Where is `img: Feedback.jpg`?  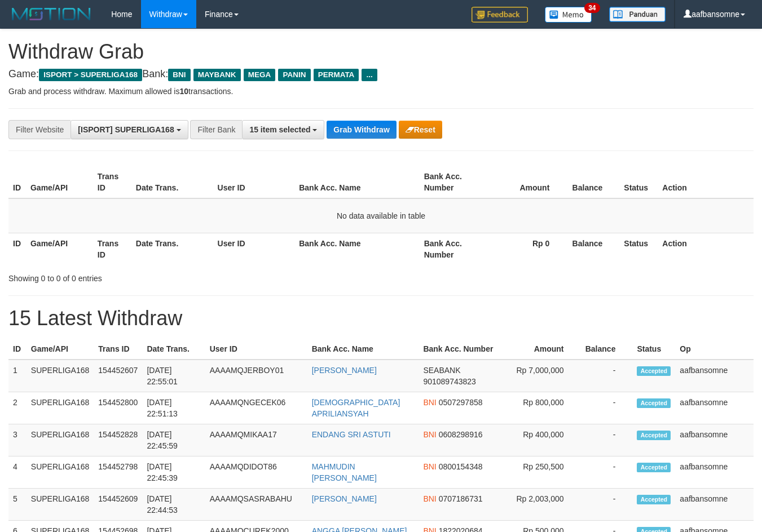
img: Feedback.jpg is located at coordinates (499, 14).